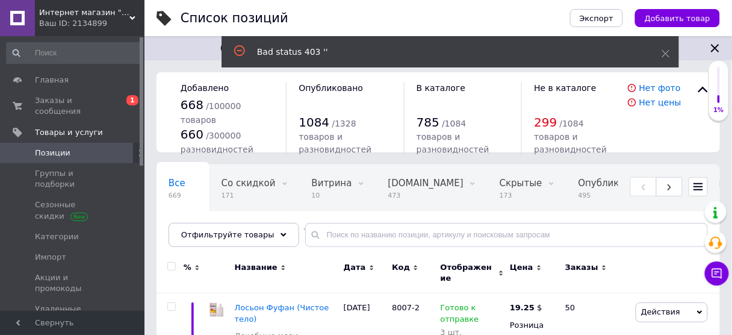  Describe the element at coordinates (330, 88) in the screenshot. I see `span: Опубликовано` at that location.